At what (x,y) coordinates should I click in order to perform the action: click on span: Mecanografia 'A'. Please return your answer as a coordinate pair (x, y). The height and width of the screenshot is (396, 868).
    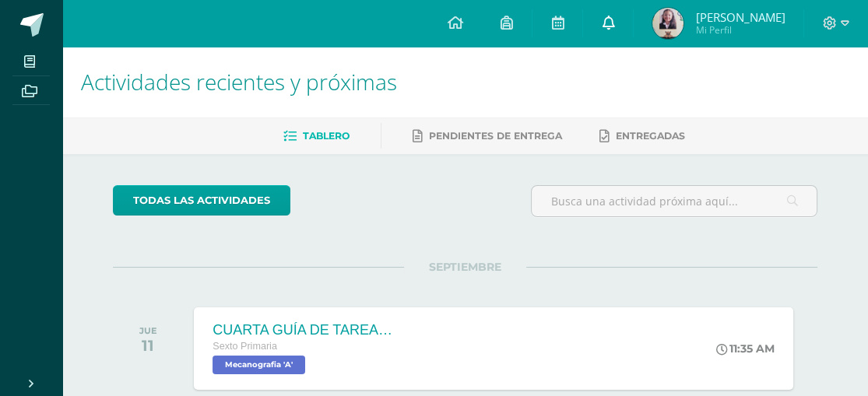
    Looking at the image, I should click on (258, 365).